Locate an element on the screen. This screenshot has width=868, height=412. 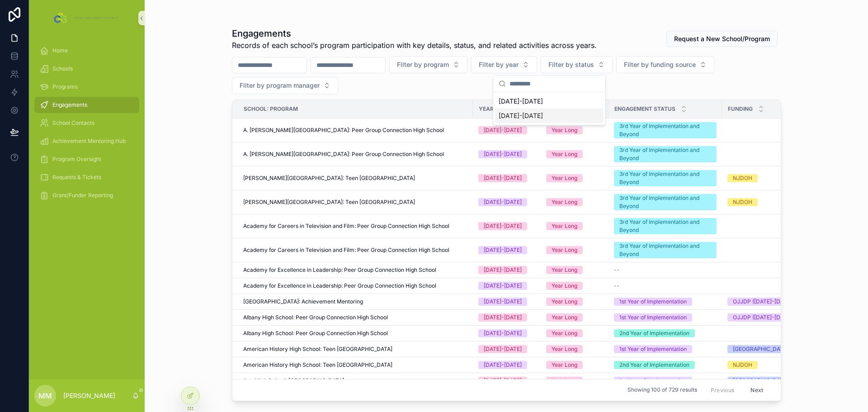
h1: Engagements is located at coordinates (414, 34).